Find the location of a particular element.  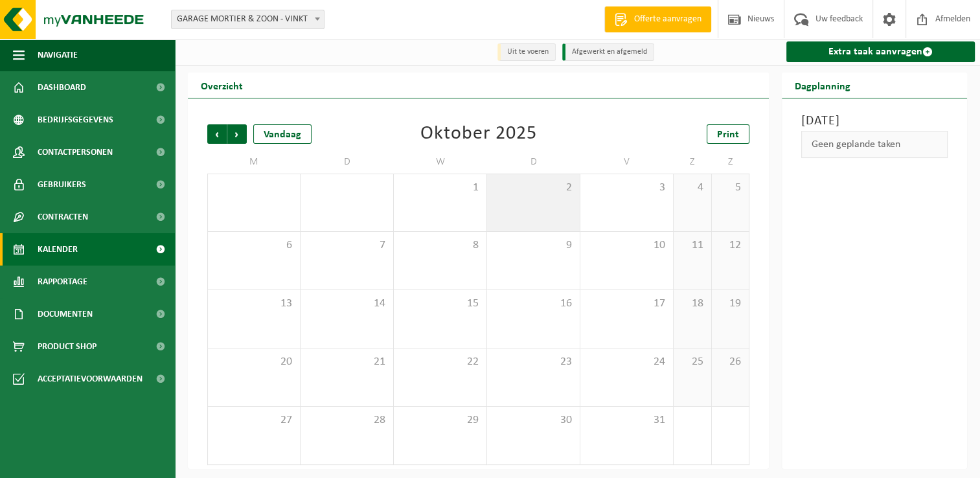

span: Contracten is located at coordinates (63, 217).